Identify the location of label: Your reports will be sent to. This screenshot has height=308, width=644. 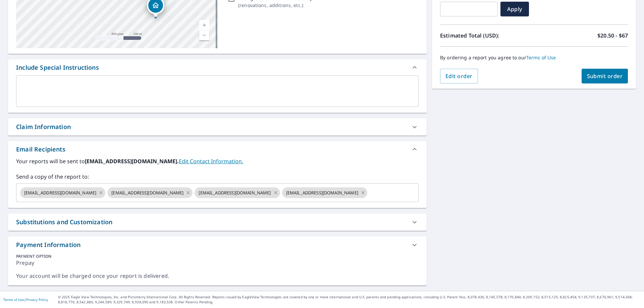
(218, 161).